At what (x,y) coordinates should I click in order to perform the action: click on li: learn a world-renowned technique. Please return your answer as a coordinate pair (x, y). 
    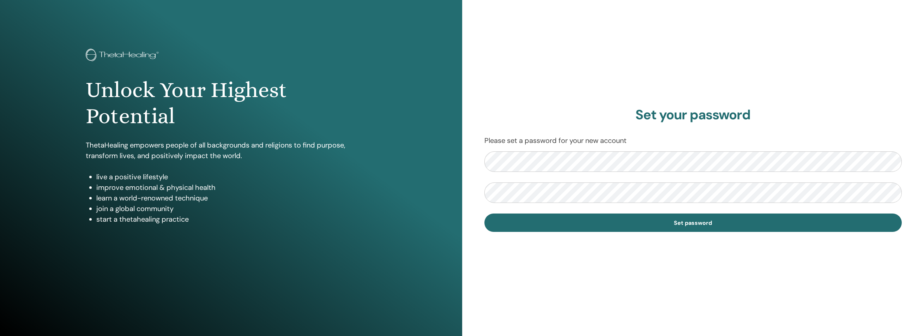
    Looking at the image, I should click on (236, 198).